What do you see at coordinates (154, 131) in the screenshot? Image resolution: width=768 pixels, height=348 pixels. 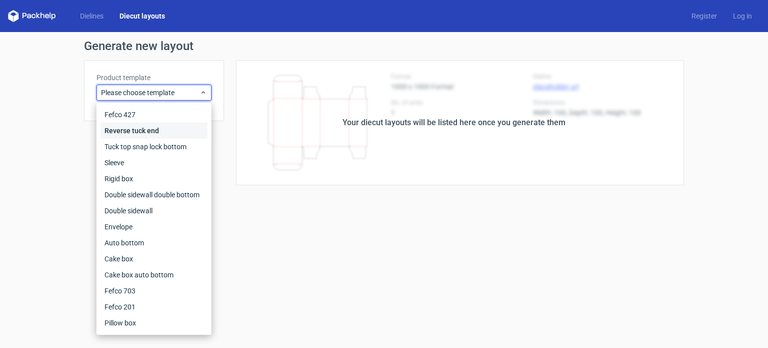 I see `div: Reverse tuck end` at bounding box center [154, 131].